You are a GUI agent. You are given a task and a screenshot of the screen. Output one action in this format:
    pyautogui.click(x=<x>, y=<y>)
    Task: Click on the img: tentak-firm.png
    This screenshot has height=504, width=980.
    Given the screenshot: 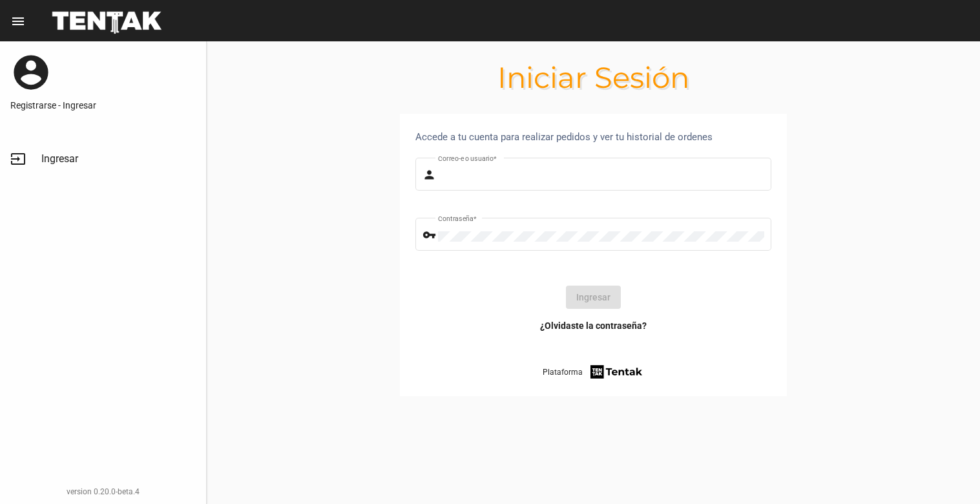 What is the action you would take?
    pyautogui.click(x=616, y=371)
    